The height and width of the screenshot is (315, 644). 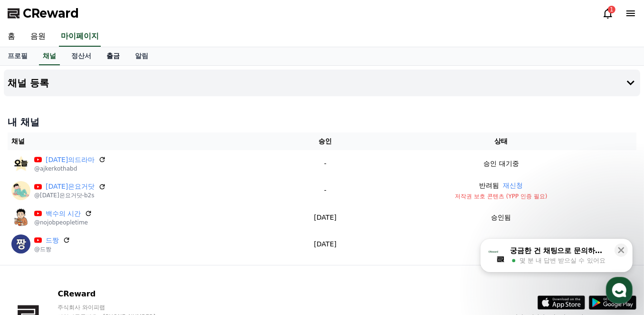 What do you see at coordinates (502, 217) in the screenshot?
I see `p: 승인됨` at bounding box center [502, 217].